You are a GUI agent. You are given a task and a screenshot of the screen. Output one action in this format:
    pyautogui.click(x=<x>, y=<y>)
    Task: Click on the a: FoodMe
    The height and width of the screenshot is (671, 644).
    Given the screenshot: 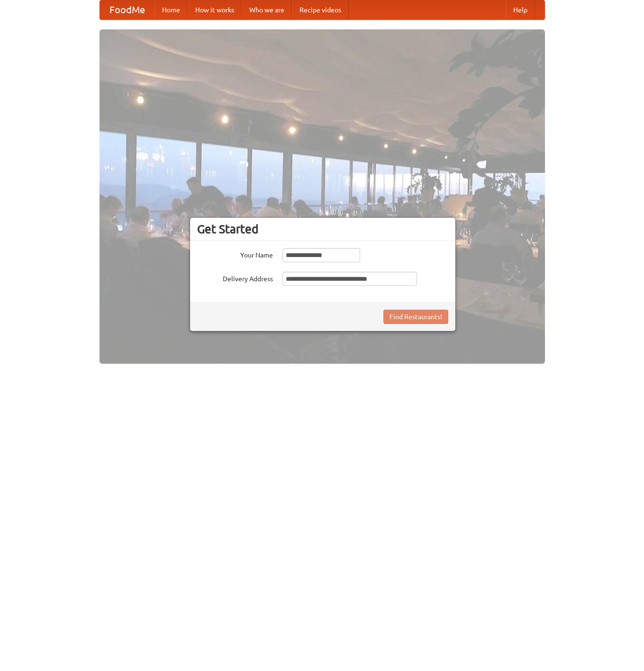 What is the action you would take?
    pyautogui.click(x=127, y=10)
    